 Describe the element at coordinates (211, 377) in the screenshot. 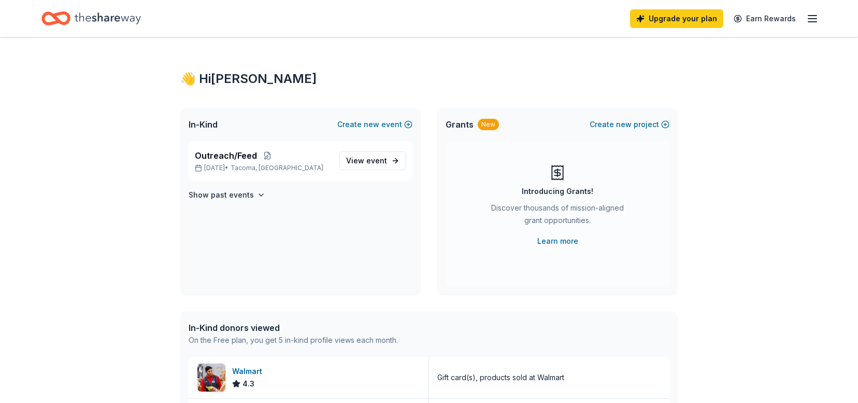

I see `img: Image for Walmart` at that location.